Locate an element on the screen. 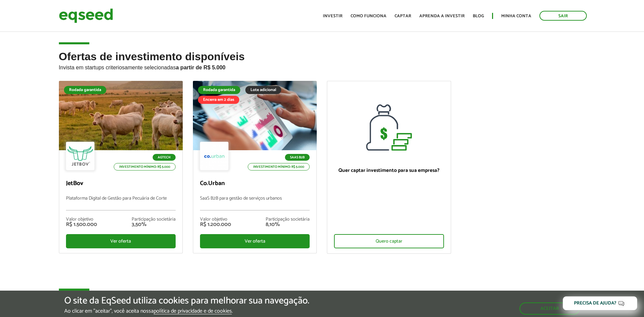 The width and height of the screenshot is (644, 317). a: política de privacidade e de cookies is located at coordinates (193, 311).